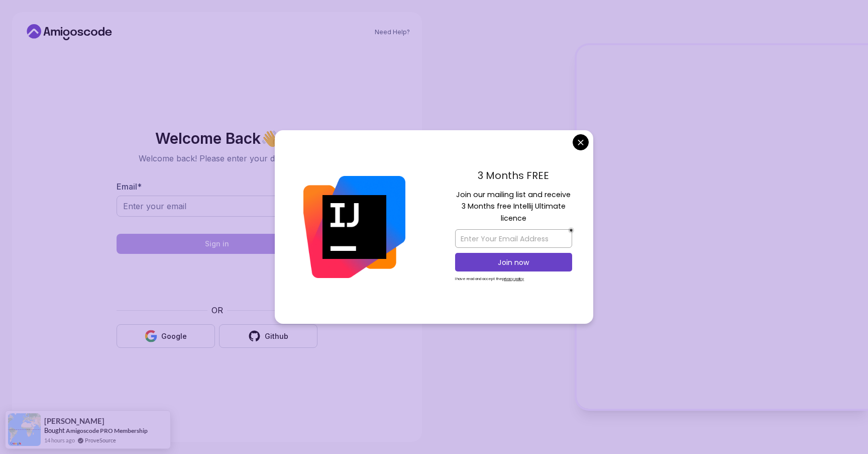 The image size is (868, 454). I want to click on a: Amigoscode PRO Membership, so click(106, 431).